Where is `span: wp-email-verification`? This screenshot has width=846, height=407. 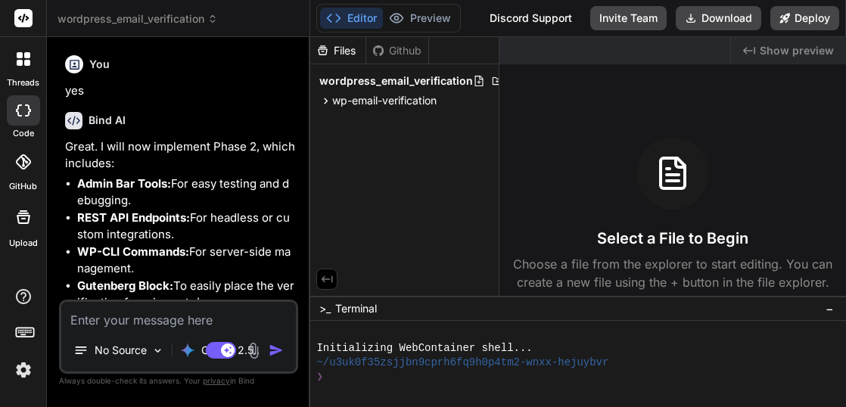 span: wp-email-verification is located at coordinates (384, 101).